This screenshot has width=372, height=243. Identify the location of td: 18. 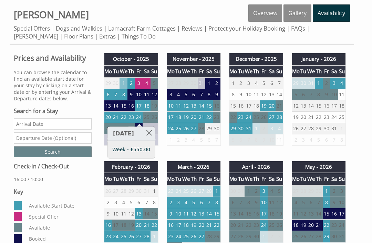
(146, 106).